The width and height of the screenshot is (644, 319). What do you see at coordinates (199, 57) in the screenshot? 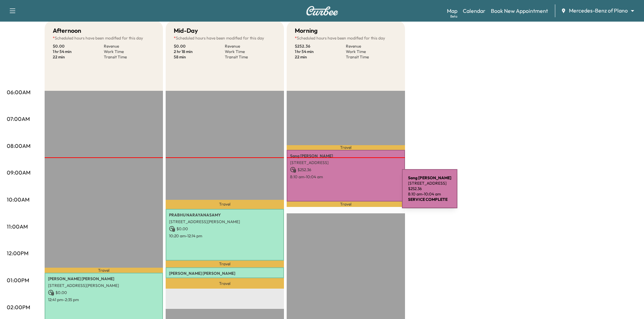
I see `p: 58 min` at bounding box center [199, 57].